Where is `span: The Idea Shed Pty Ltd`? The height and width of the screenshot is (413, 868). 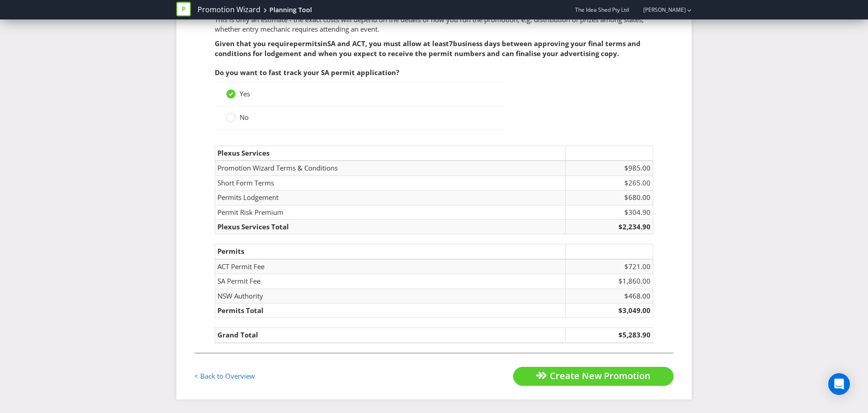
span: The Idea Shed Pty Ltd is located at coordinates (602, 10).